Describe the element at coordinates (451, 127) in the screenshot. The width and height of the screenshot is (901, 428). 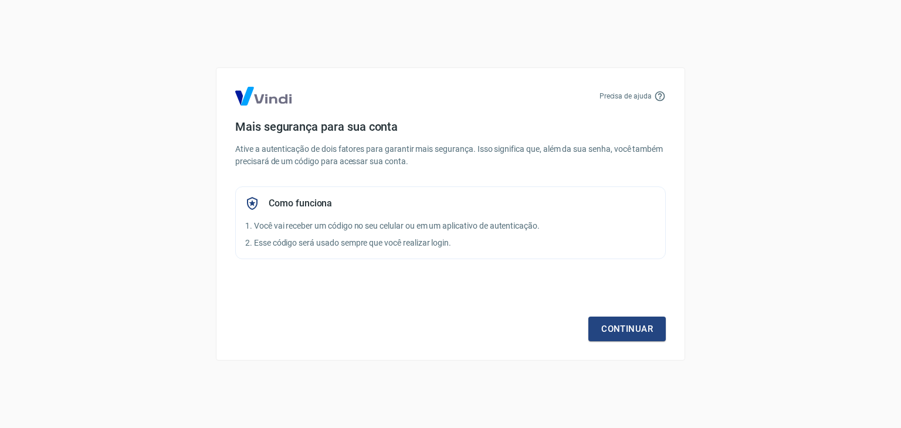
I see `h4: Mais segurança para sua conta` at that location.